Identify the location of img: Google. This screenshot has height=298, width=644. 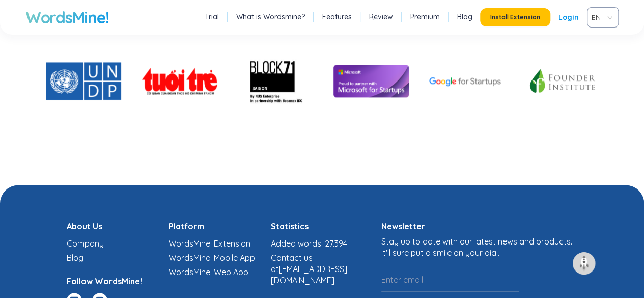
(467, 82).